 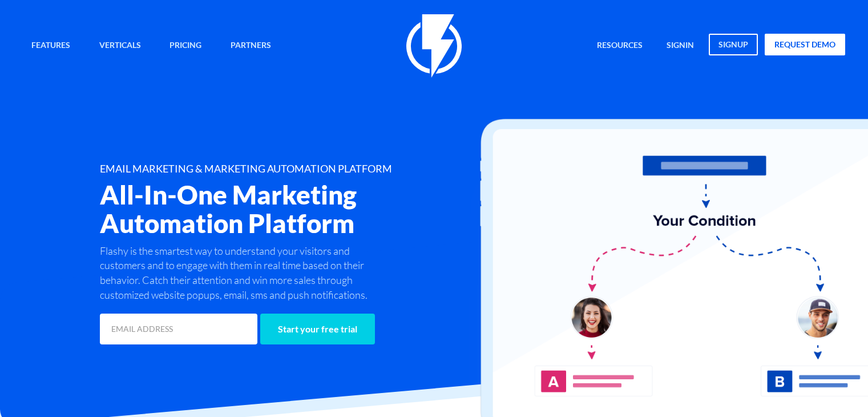 I want to click on p: Flashy is the smartest way to understand your visitors and customers and to engage with them in r..., so click(x=245, y=273).